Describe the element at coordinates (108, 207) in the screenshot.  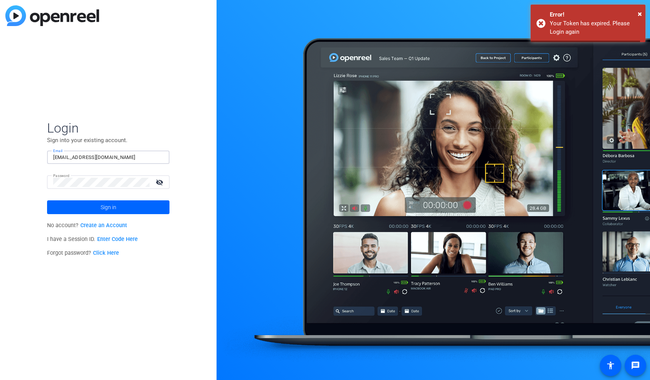
I see `span: Sign in` at that location.